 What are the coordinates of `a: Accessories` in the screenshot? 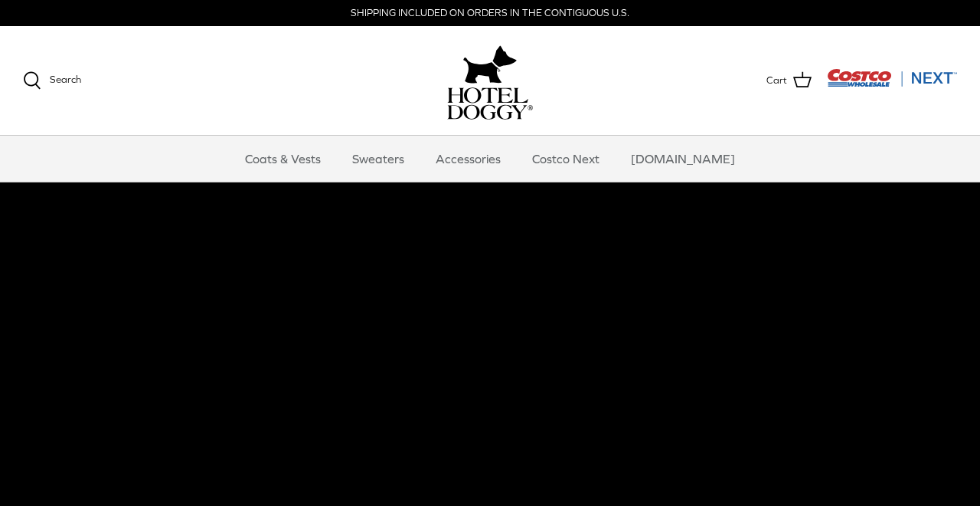 It's located at (468, 159).